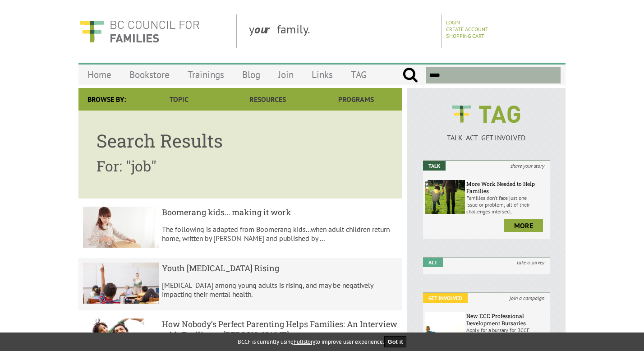 The image size is (644, 351). Describe the element at coordinates (453, 22) in the screenshot. I see `a: Login` at that location.